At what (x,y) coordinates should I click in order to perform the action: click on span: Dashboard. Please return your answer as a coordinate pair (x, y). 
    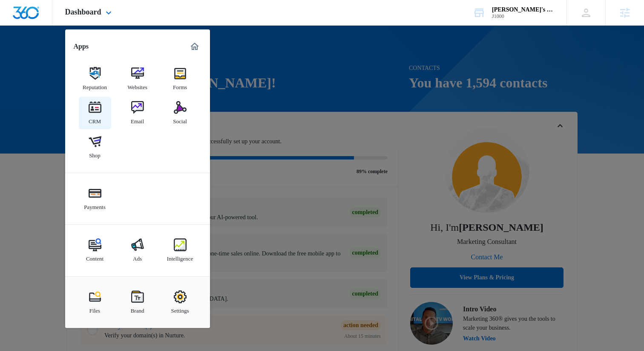
    Looking at the image, I should click on (83, 12).